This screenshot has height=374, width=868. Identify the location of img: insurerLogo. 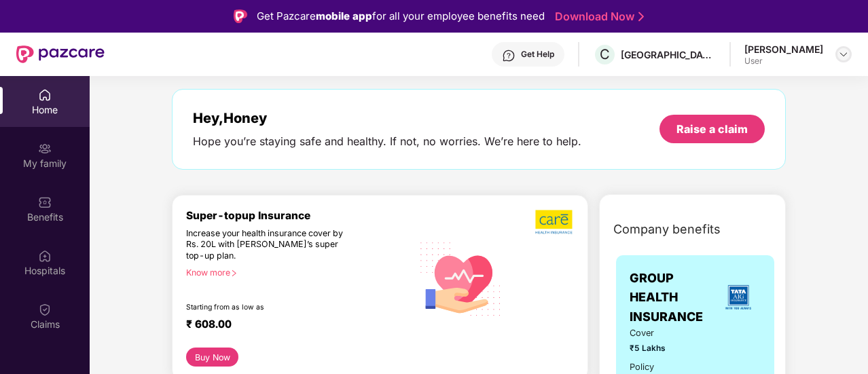
(738, 297).